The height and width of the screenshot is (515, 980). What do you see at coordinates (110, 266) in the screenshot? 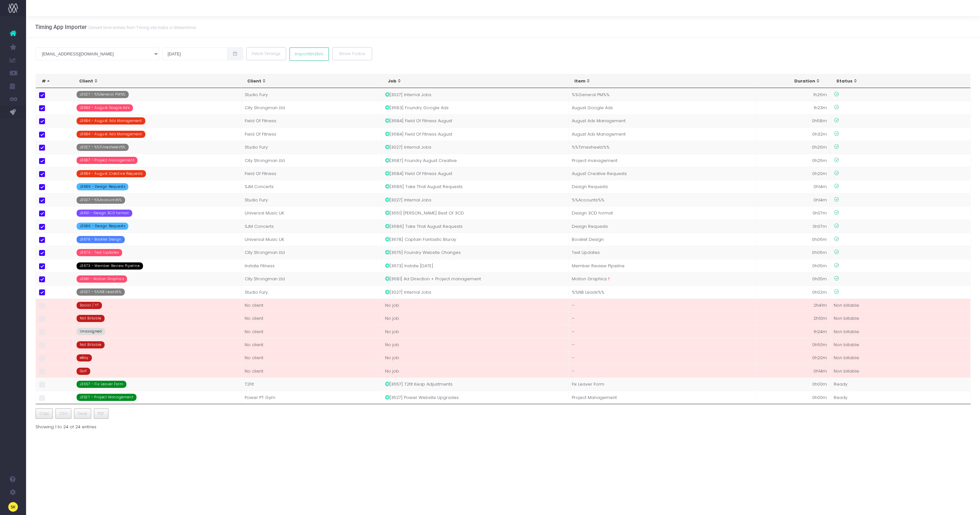
I see `span: J3673 - Member Review Pipeline` at bounding box center [110, 266].